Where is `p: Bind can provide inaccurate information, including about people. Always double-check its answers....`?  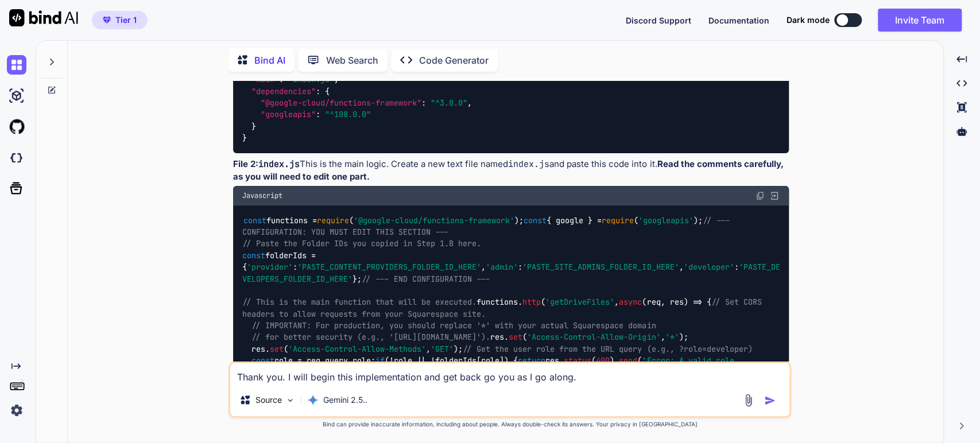
p: Bind can provide inaccurate information, including about people. Always double-check its answers.... is located at coordinates (510, 424).